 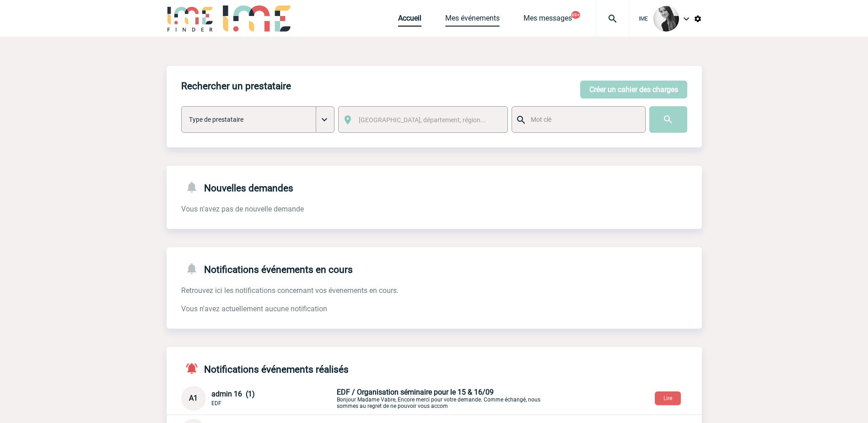 I want to click on span: admin 16 (1), so click(x=233, y=394).